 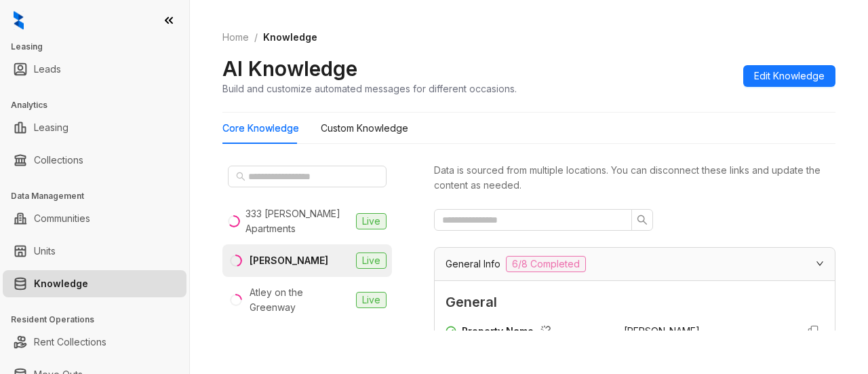 I want to click on a: Knowledge, so click(x=61, y=283).